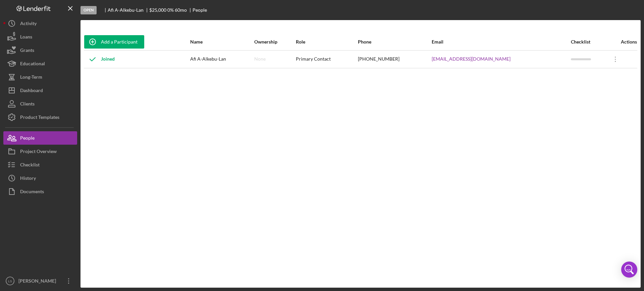  Describe the element at coordinates (99, 59) in the screenshot. I see `div: Joined` at that location.